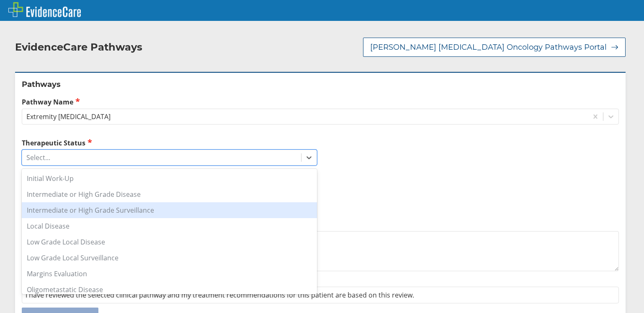 The image size is (644, 313). I want to click on div: Oligometastatic Disease, so click(169, 289).